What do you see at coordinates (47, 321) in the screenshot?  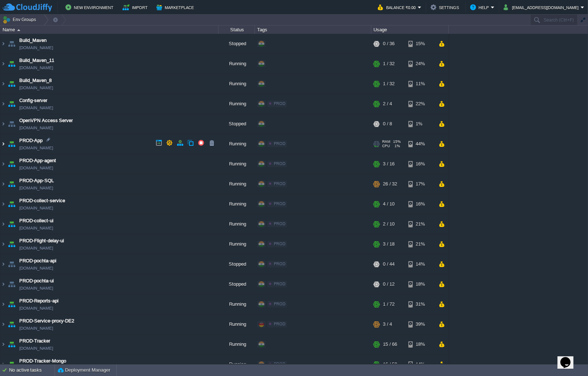 I see `span: PROD-Service-proxy-DE2` at bounding box center [47, 321].